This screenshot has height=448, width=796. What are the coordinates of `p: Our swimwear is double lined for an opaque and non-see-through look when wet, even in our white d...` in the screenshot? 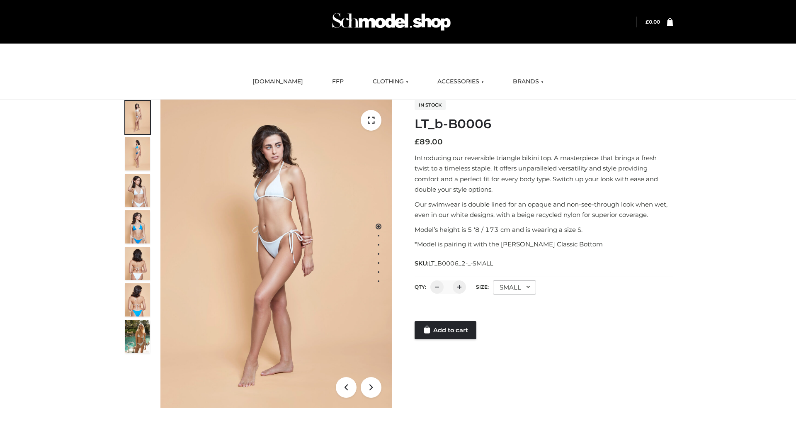 It's located at (543, 209).